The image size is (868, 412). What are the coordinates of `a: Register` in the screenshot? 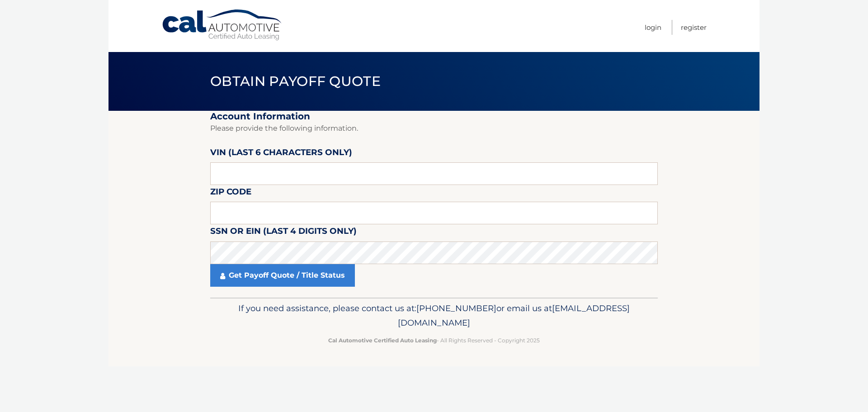 It's located at (694, 27).